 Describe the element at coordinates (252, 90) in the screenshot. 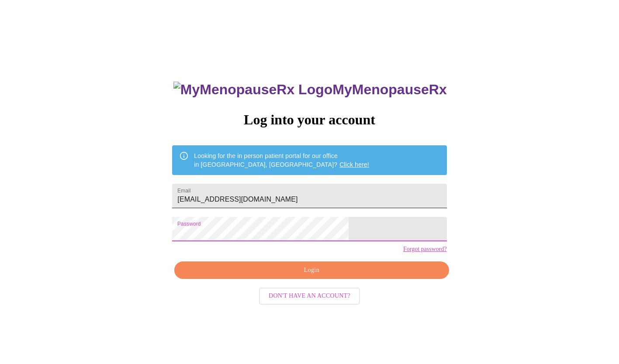

I see `img: MyMenopauseRx Logo` at that location.